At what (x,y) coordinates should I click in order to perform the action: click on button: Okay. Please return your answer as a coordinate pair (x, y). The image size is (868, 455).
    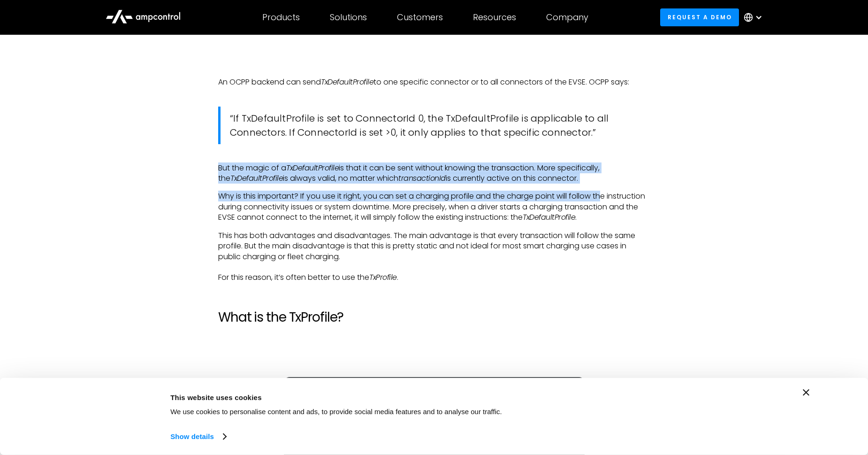
    Looking at the image, I should click on (718, 403).